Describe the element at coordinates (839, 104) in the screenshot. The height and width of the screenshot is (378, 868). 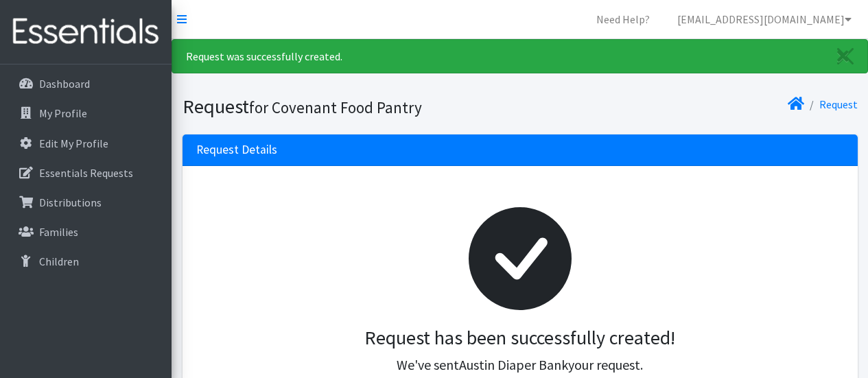
I see `a: Request` at that location.